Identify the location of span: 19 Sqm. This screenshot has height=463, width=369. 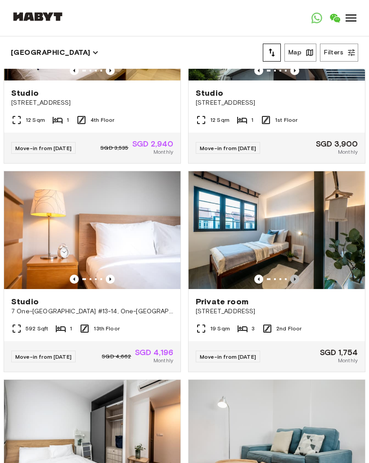
(220, 329).